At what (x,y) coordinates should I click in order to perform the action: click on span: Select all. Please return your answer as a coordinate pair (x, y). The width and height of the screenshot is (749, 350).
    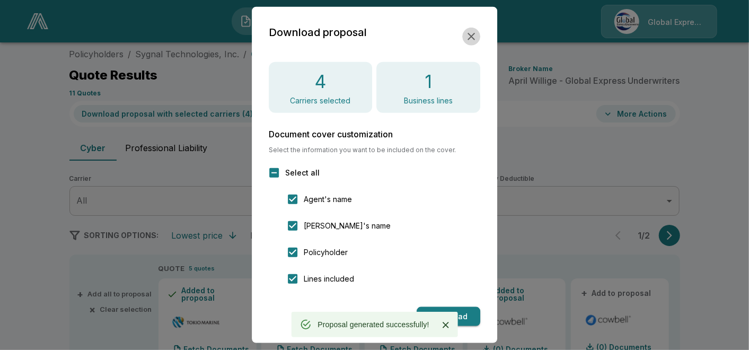
    Looking at the image, I should click on (302, 172).